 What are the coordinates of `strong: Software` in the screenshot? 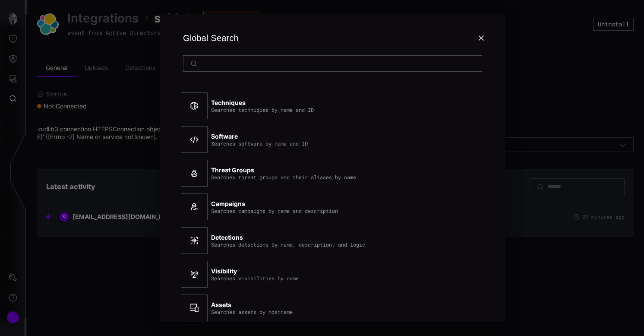 It's located at (225, 136).